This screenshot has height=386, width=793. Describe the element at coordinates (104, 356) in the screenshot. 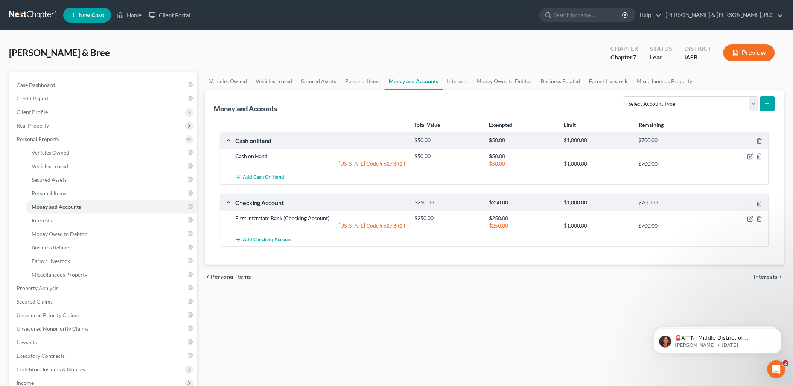

I see `a: Executory Contracts` at that location.